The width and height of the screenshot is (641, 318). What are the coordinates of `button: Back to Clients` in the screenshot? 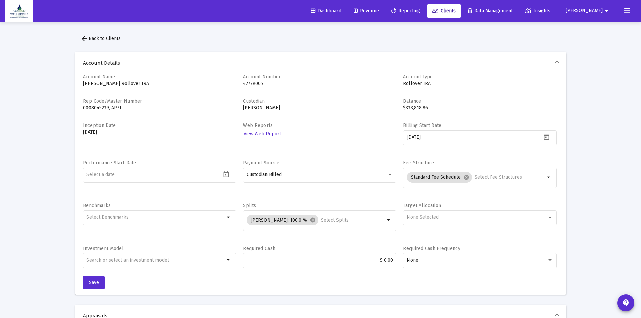 It's located at (101, 39).